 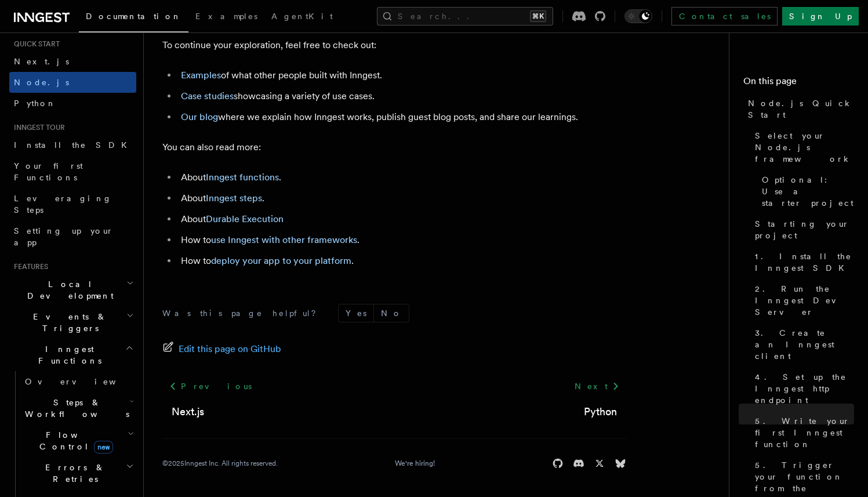 What do you see at coordinates (402, 117) in the screenshot?
I see `li: where we explain how Inngest works, publish guest blog posts, and share our learnings.` at bounding box center [402, 117].